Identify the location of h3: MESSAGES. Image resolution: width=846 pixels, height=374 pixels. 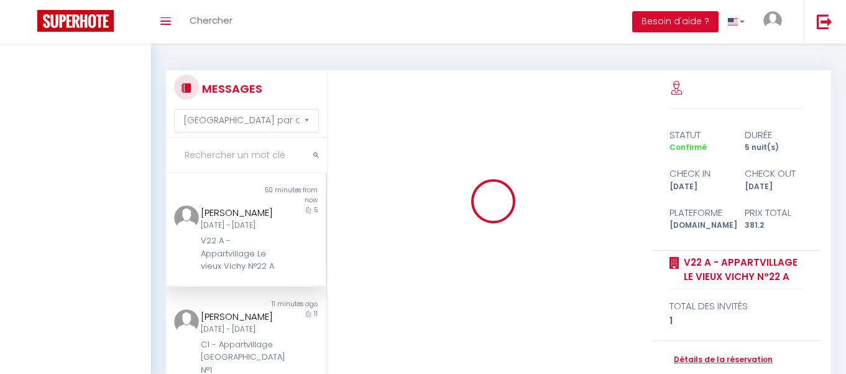
(231, 88).